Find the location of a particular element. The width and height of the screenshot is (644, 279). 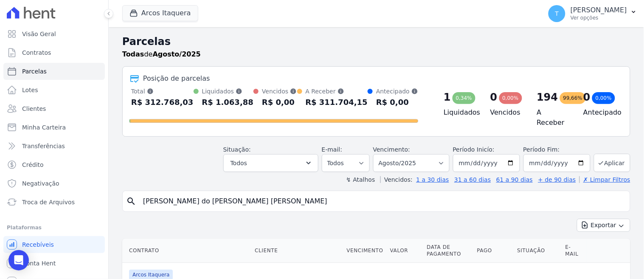

th: Vencimento is located at coordinates (365, 251).